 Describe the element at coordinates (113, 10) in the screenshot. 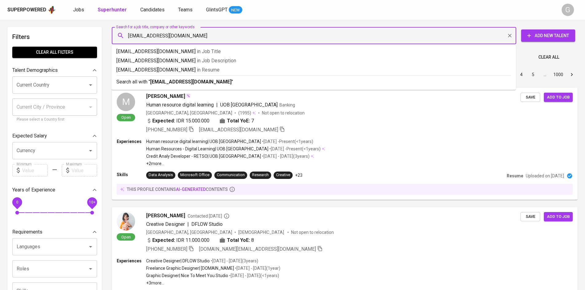

I see `a: Superhunter` at that location.